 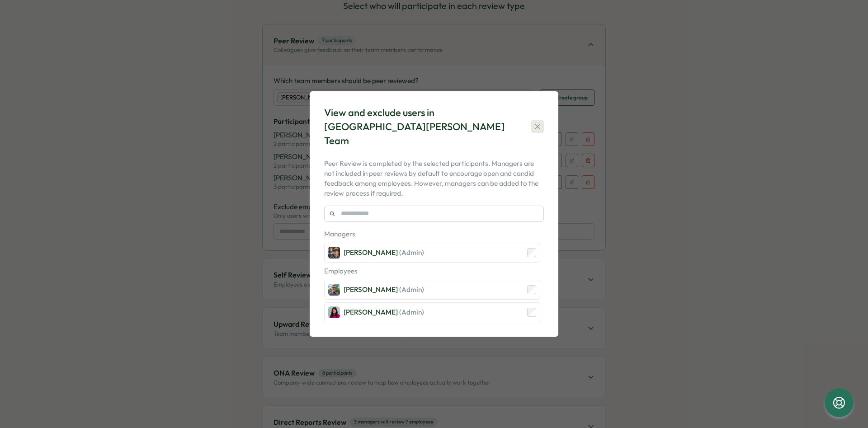 What do you see at coordinates (334, 313) in the screenshot?
I see `img: Kat Haynes` at bounding box center [334, 313].